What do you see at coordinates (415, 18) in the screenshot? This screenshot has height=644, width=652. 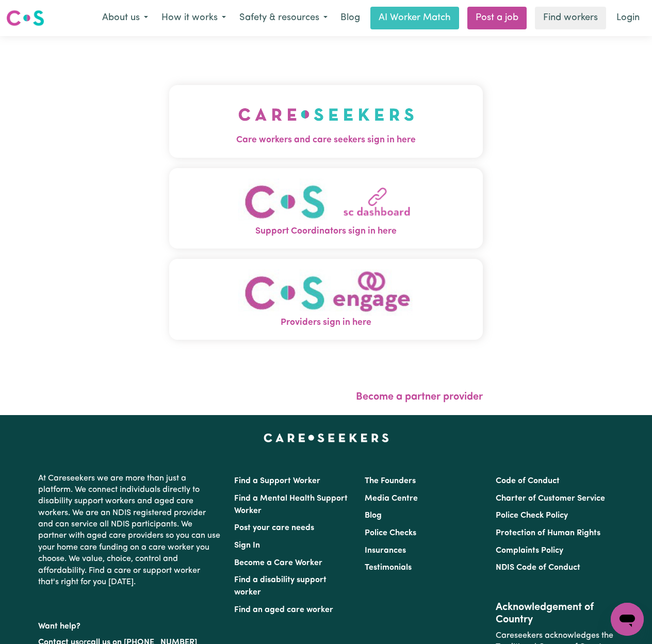 I see `a: AI Worker Match` at bounding box center [415, 18].